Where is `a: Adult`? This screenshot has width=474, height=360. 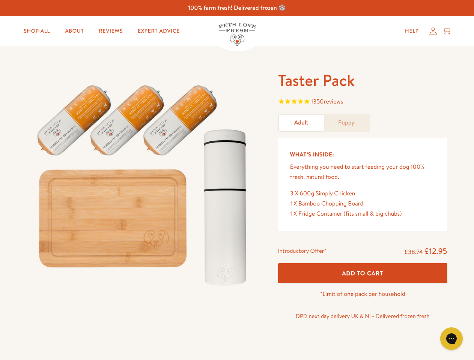 a: Adult is located at coordinates (301, 123).